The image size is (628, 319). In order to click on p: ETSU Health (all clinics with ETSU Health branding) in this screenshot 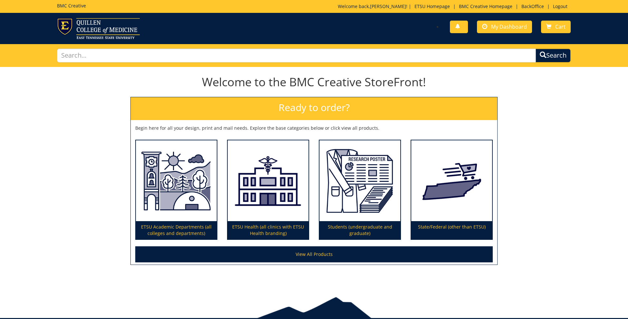, I will do `click(268, 230)`.